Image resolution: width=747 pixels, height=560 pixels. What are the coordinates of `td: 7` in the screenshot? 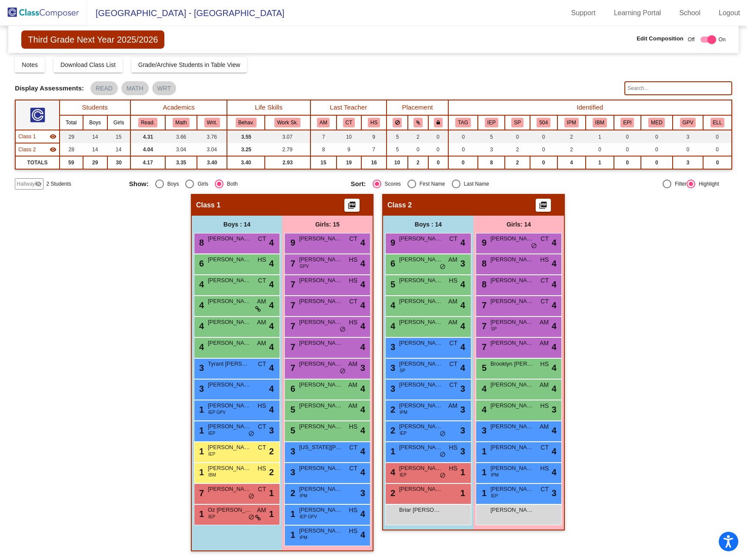 It's located at (374, 149).